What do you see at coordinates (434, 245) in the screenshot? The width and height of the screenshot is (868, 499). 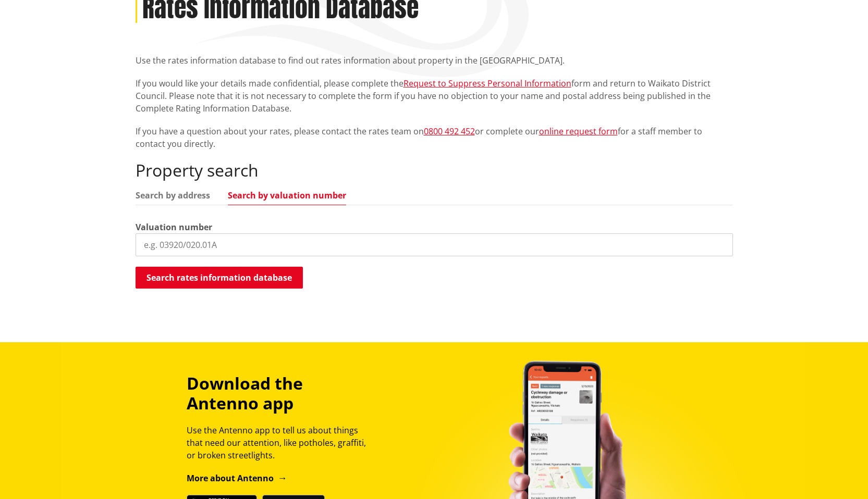 I see `input: e.g. 03920/020.01A` at bounding box center [434, 245].